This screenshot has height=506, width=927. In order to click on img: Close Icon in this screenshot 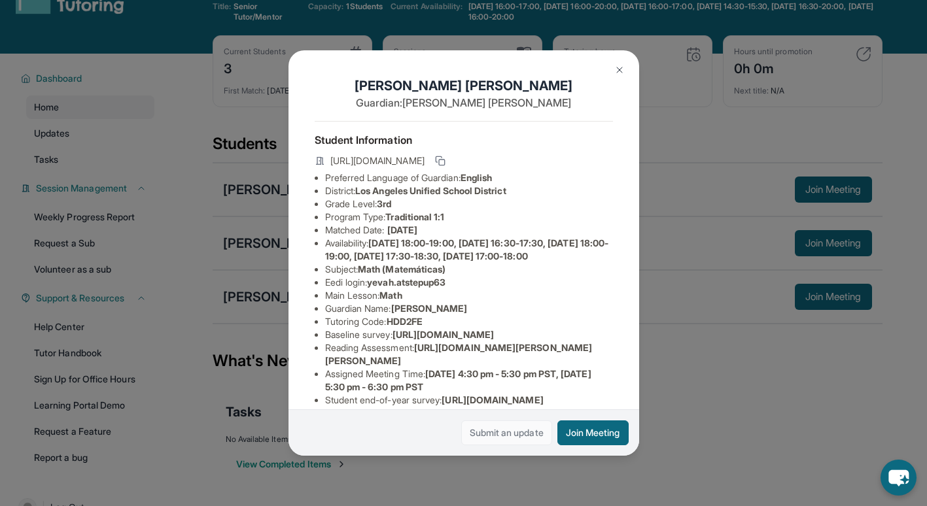, I will do `click(619, 70)`.